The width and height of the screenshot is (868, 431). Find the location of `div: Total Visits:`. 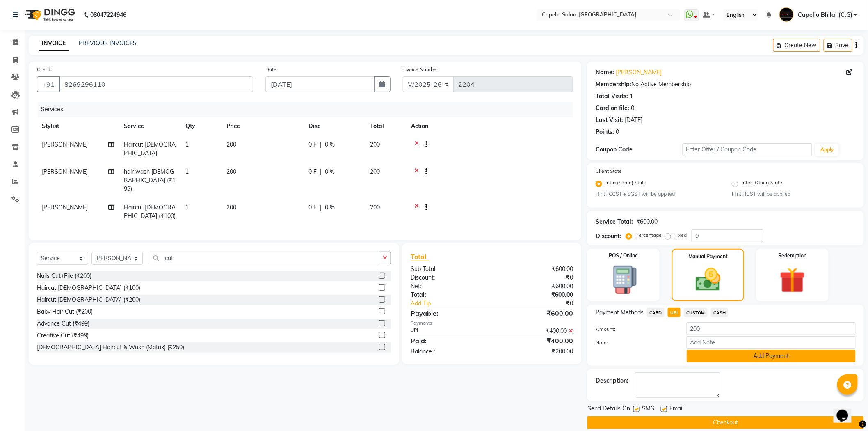

div: Total Visits: is located at coordinates (612, 96).